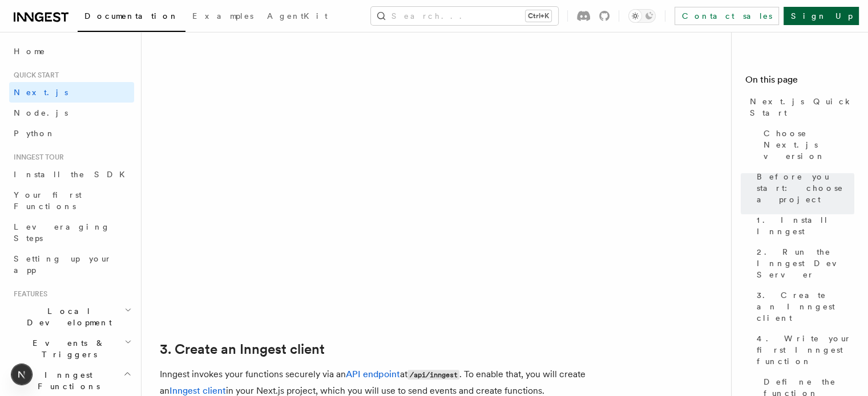 This screenshot has width=868, height=396. What do you see at coordinates (434, 375) in the screenshot?
I see `code: /api/inngest` at bounding box center [434, 375].